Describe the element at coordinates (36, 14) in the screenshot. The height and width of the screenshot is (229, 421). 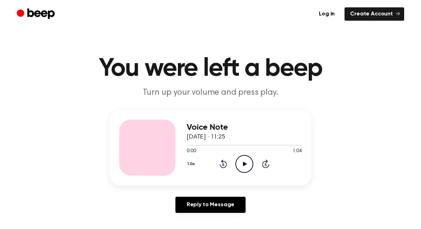
I see `a: Beep` at that location.